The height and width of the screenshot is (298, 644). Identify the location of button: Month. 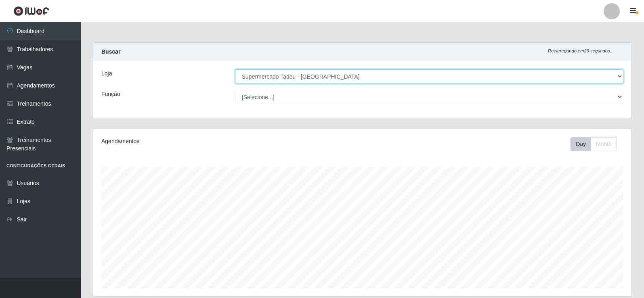
(604, 144).